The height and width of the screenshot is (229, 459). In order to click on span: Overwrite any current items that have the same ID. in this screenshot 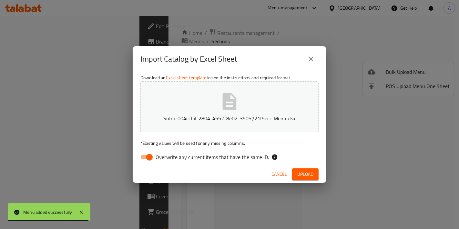, I will do `click(212, 157)`.